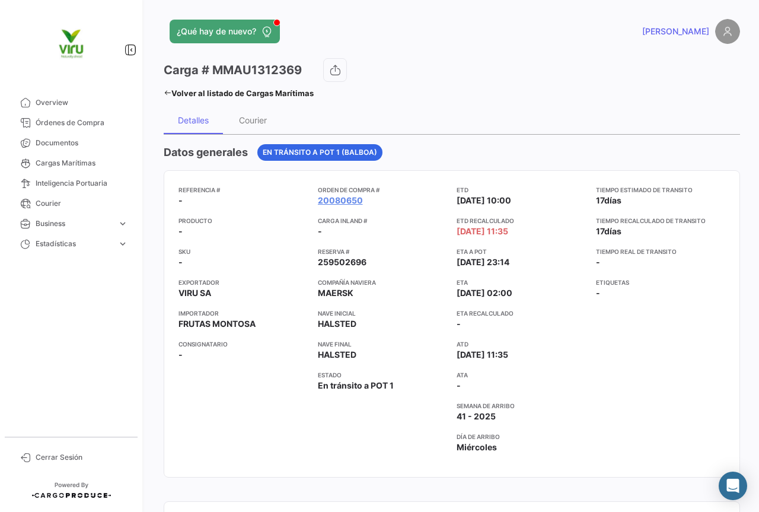  I want to click on app-card-info-title: Importador, so click(243, 313).